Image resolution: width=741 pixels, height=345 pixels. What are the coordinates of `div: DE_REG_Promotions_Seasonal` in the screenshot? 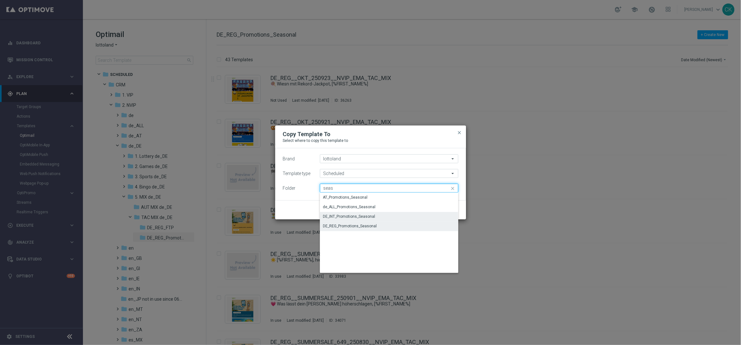 It's located at (350, 226).